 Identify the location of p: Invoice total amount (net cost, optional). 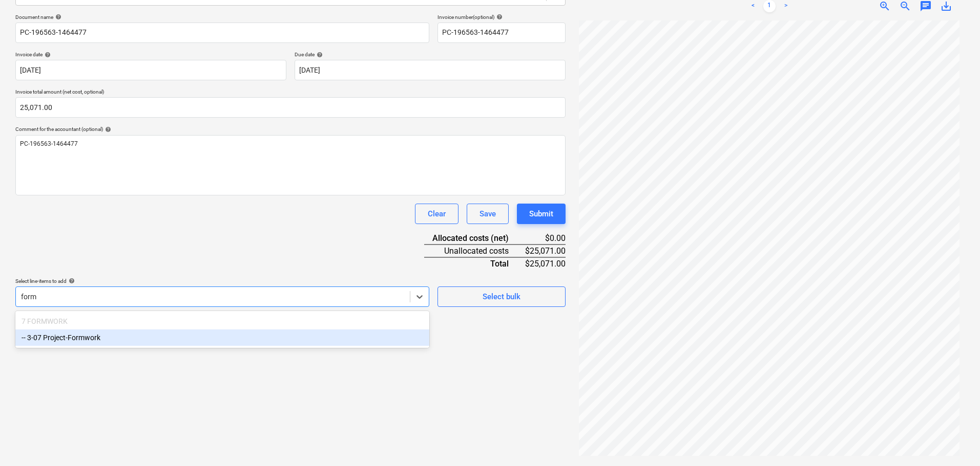
(291, 93).